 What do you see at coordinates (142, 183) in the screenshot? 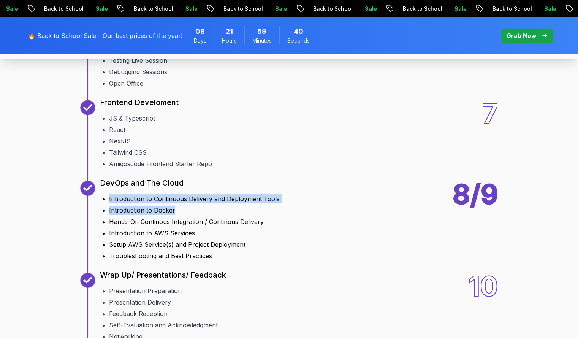
I see `p: DevOps and The Cloud` at bounding box center [142, 183].